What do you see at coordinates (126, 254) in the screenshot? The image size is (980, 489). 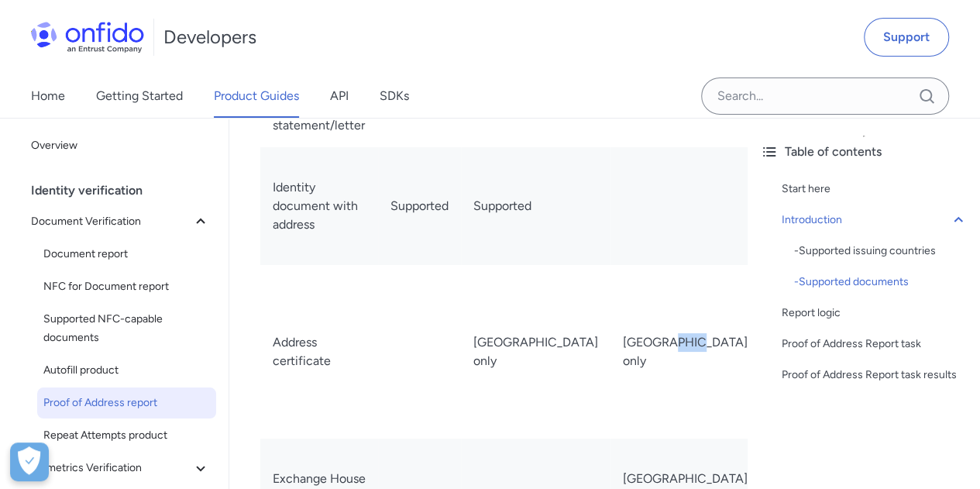 I see `span: Document report` at bounding box center [126, 254].